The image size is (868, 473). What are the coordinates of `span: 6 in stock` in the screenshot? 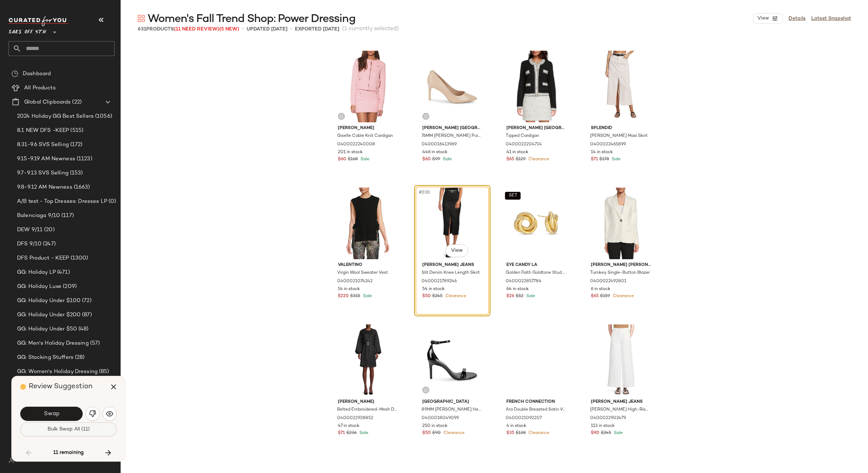 It's located at (600, 289).